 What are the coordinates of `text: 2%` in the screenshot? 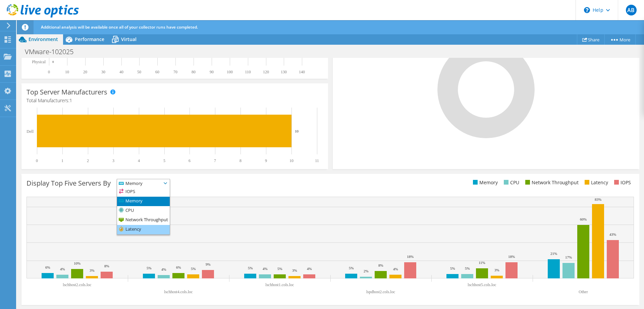 It's located at (366, 271).